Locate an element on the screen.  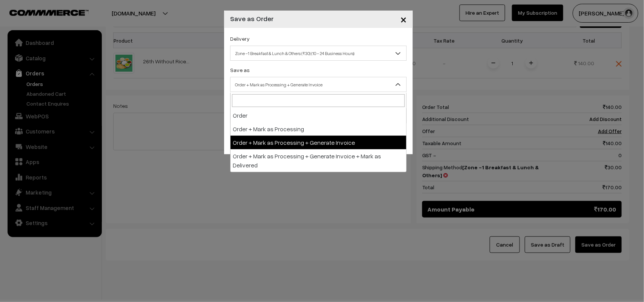
li: Order + Mark as Processing + Generate Invoice is located at coordinates (318, 142).